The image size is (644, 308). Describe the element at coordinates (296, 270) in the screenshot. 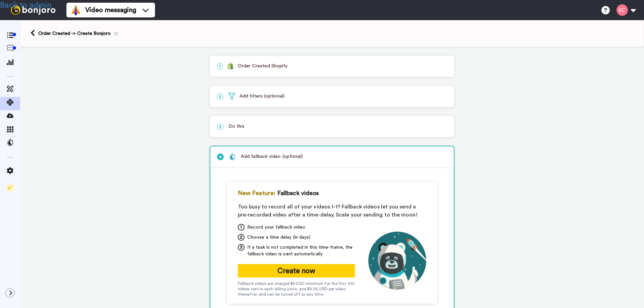

I see `button: Create now` at that location.